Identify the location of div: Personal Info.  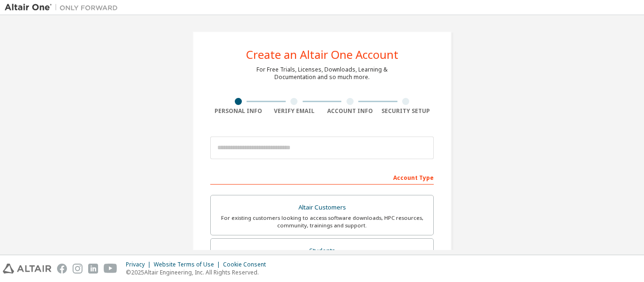
(238, 111).